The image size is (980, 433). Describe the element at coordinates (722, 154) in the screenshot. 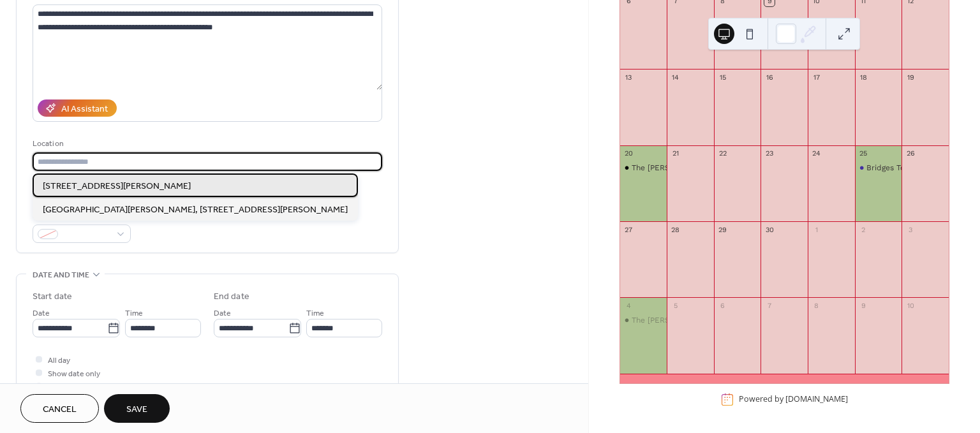

I see `div: 22` at that location.